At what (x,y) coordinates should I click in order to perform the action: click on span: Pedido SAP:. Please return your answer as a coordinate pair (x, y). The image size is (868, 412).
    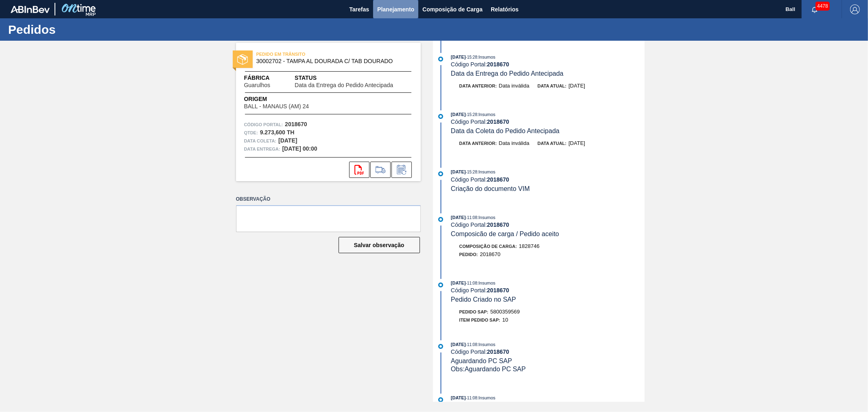
    Looking at the image, I should click on (474, 312).